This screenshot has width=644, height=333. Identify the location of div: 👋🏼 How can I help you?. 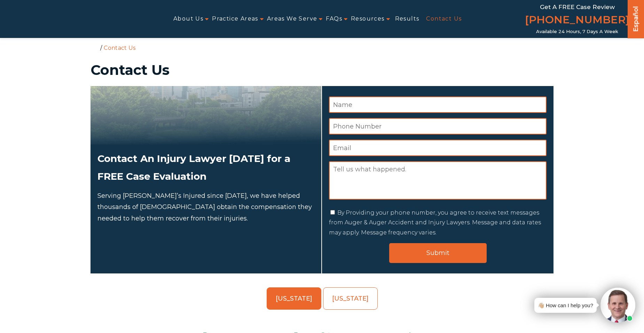
(565, 305).